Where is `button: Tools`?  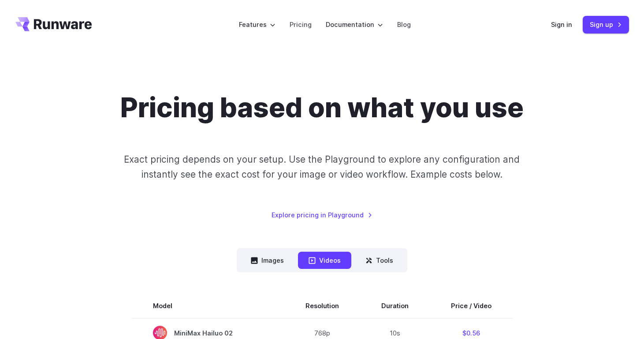 button: Tools is located at coordinates (379, 260).